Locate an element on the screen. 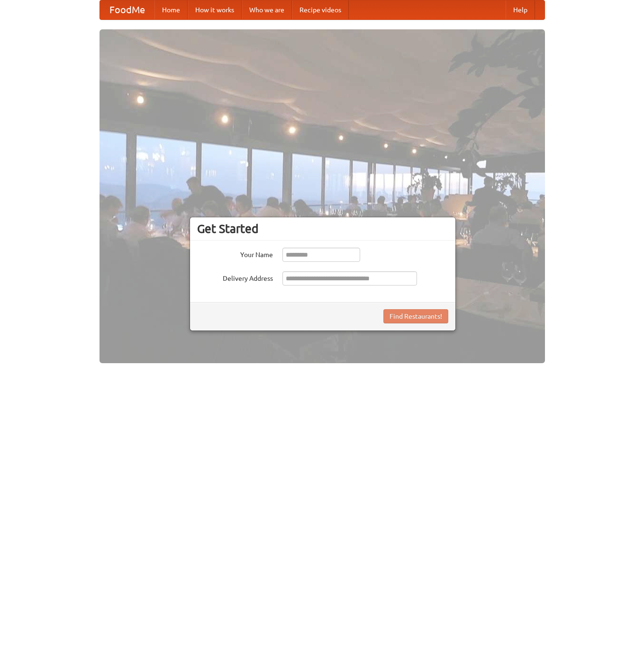  a: Home is located at coordinates (171, 10).